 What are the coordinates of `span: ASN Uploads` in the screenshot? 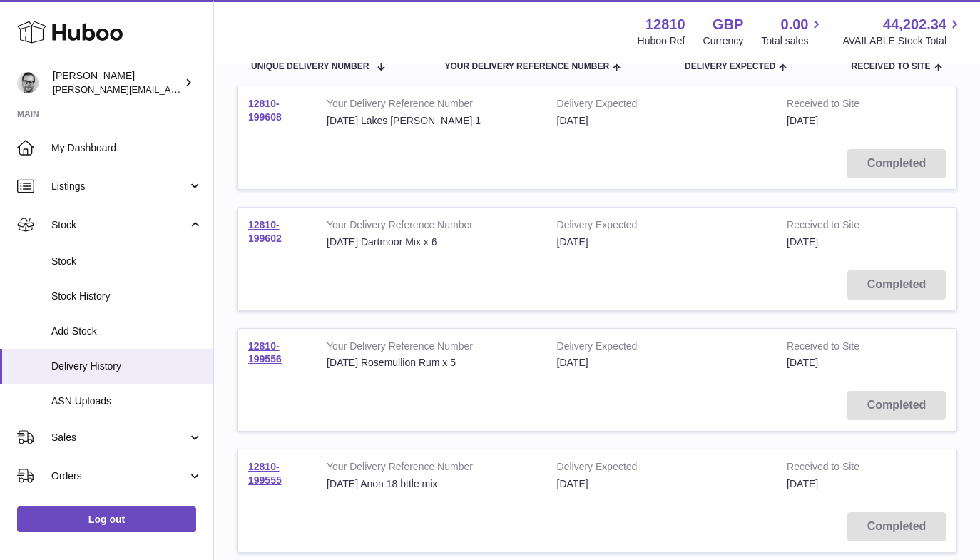 It's located at (127, 401).